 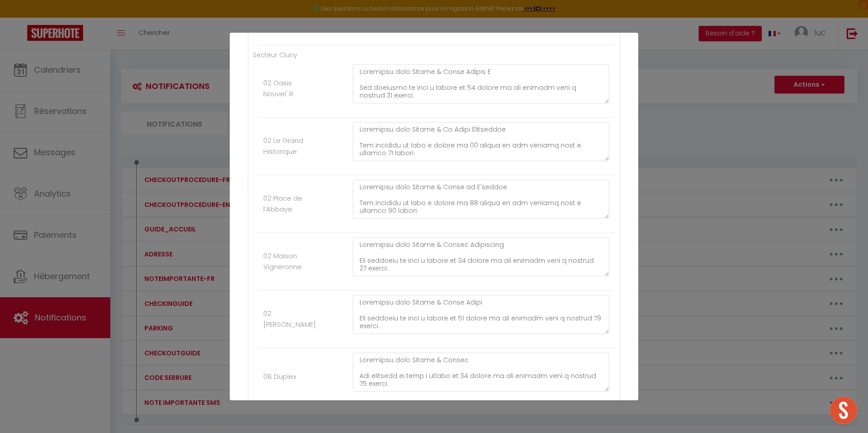 What do you see at coordinates (279, 377) in the screenshot?
I see `label: 08 Duplex` at bounding box center [279, 377].